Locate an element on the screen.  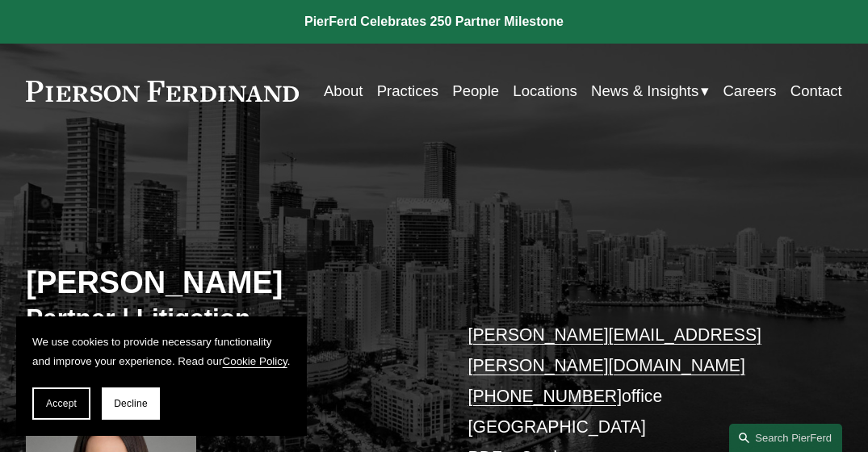
a: About is located at coordinates (343, 91).